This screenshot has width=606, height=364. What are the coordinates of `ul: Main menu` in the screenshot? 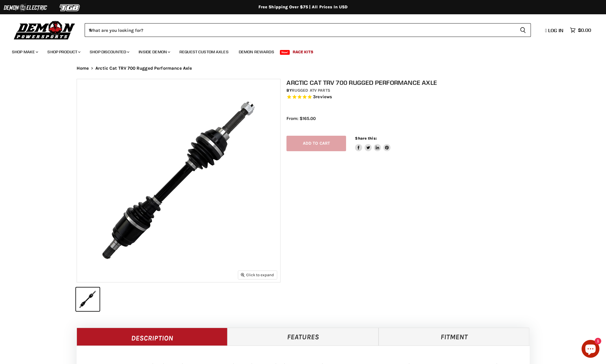 It's located at (298, 51).